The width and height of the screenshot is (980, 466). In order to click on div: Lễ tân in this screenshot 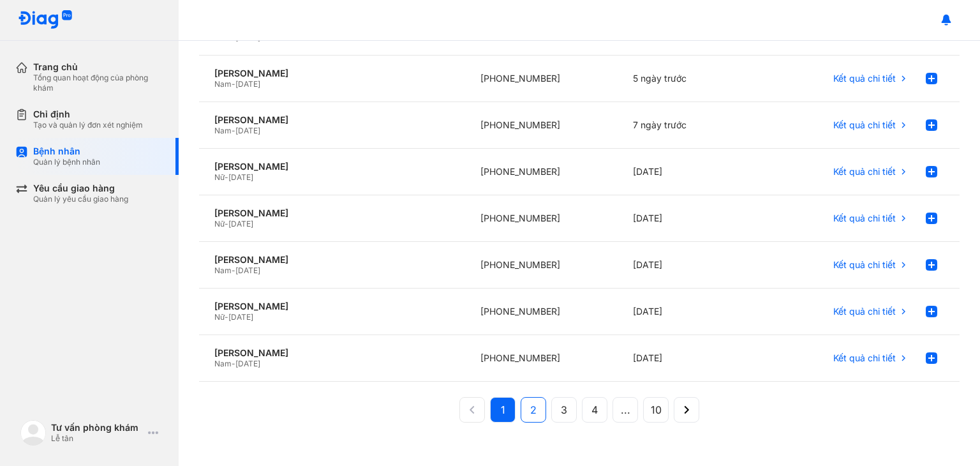, I will do `click(97, 439)`.